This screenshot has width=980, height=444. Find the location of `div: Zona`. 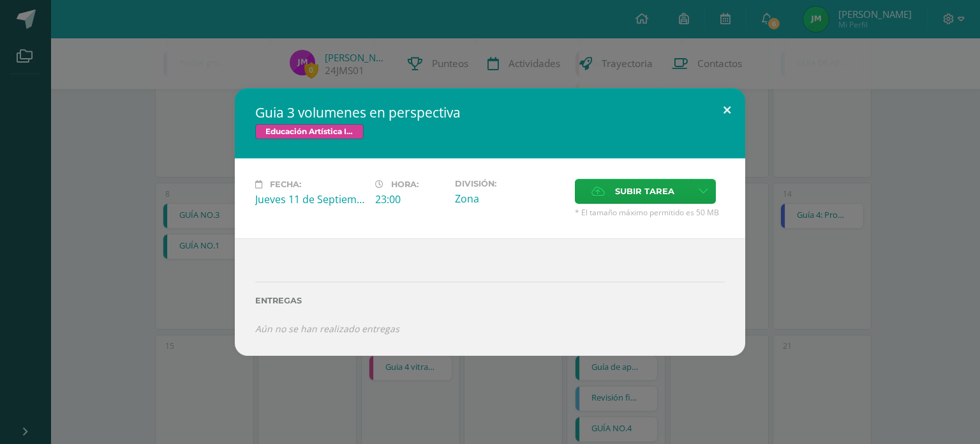

div: Zona is located at coordinates (510, 198).